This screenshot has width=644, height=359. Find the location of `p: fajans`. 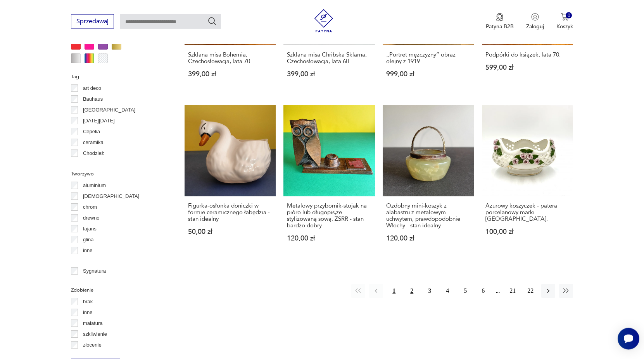

p: fajans is located at coordinates (89, 230).